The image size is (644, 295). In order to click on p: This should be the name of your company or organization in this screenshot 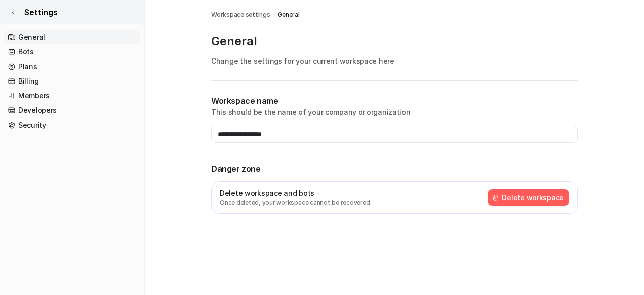, I will do `click(394, 112)`.